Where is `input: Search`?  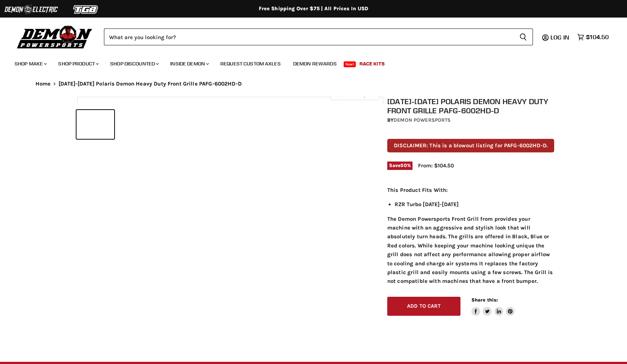
input: Search is located at coordinates (309, 37).